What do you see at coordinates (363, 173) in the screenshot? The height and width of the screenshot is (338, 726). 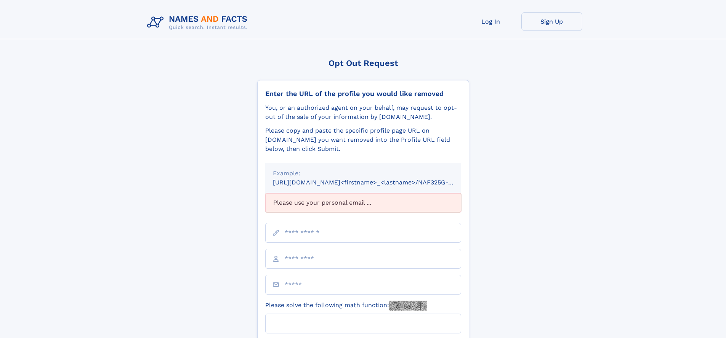 I see `div: Example:` at bounding box center [363, 173].